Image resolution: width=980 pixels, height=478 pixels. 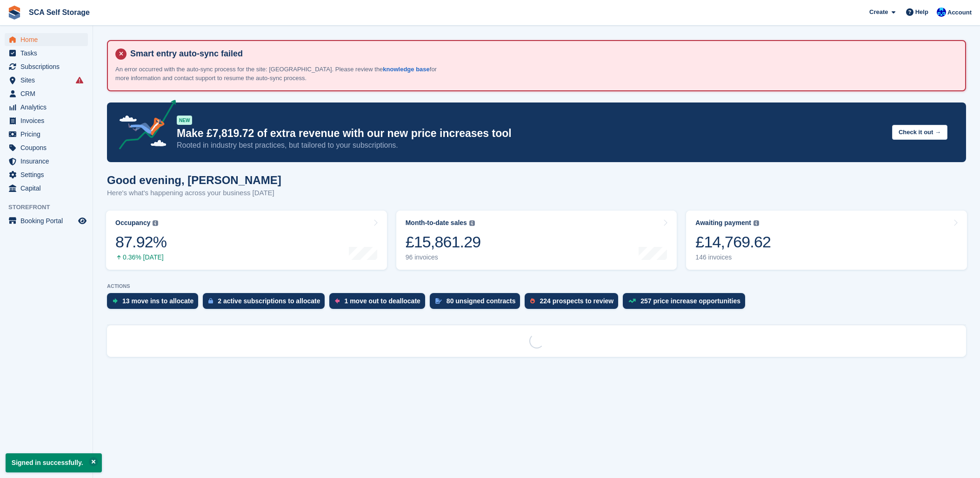 What do you see at coordinates (382, 301) in the screenshot?
I see `div: 1 move out to deallocate` at bounding box center [382, 301].